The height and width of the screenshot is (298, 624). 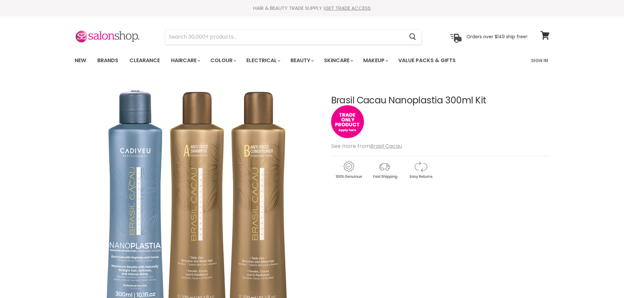 I want to click on div: HAIR & BEAUTY TRADE SUPPLY |, so click(x=312, y=8).